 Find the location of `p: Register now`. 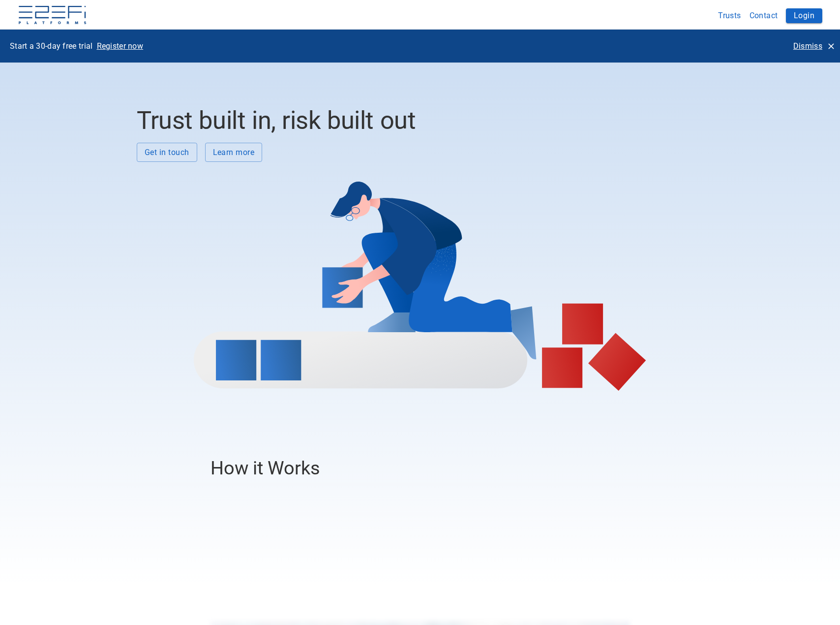

p: Register now is located at coordinates (120, 46).